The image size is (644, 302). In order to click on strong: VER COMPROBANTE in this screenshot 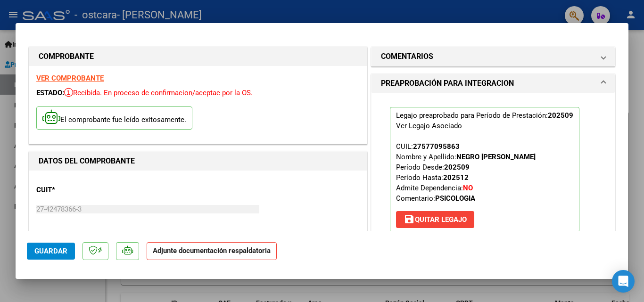, I will do `click(70, 78)`.